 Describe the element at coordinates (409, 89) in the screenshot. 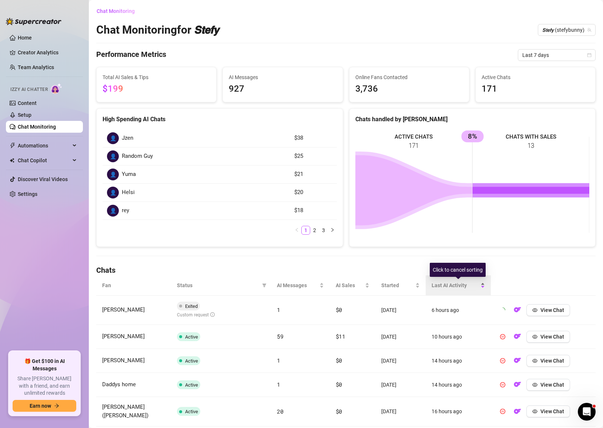

I see `span: 3,736` at that location.